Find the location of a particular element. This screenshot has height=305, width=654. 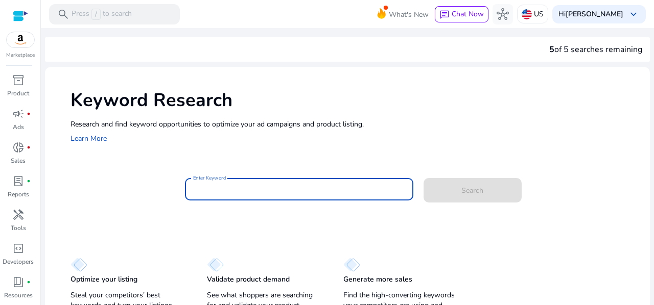

p: Hi is located at coordinates (591, 14).